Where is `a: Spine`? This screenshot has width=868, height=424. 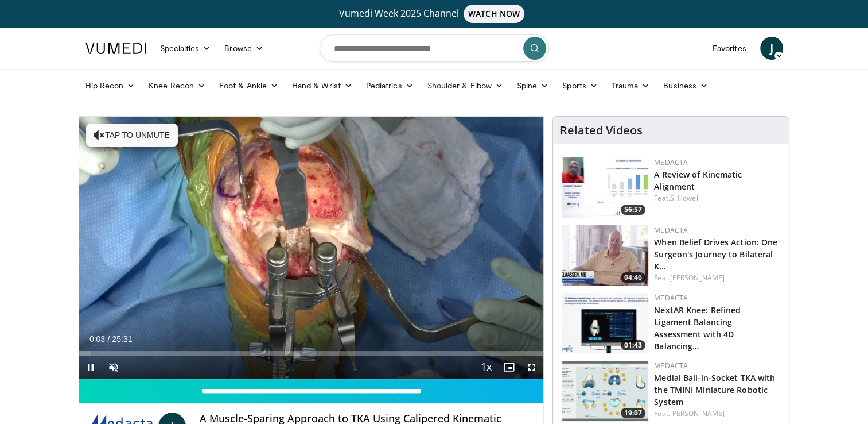
a: Spine is located at coordinates (532, 86).